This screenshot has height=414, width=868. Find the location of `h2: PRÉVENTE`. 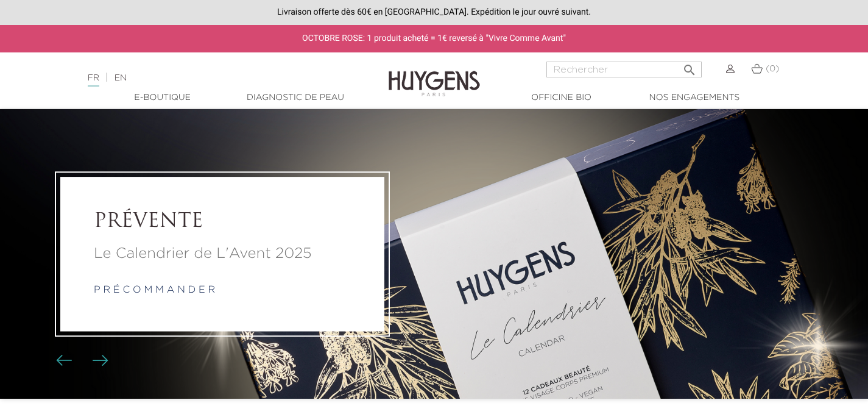

h2: PRÉVENTE is located at coordinates (222, 222).